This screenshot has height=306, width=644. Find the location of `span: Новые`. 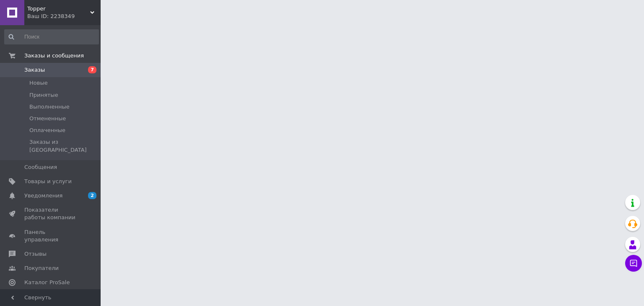

span: Новые is located at coordinates (39, 83).